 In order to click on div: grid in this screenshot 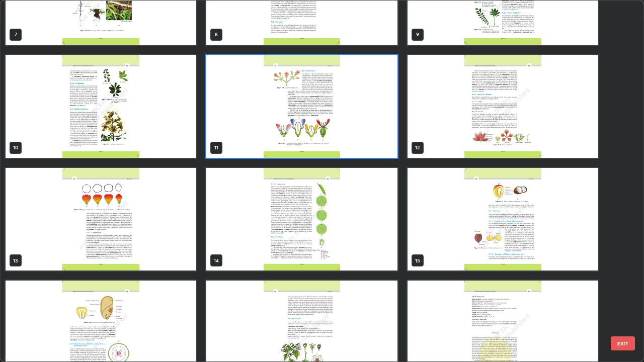, I will do `click(313, 181)`.